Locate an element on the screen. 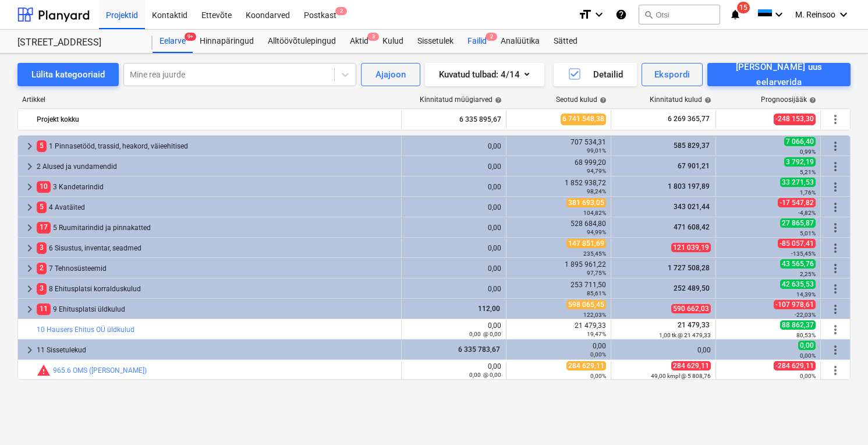  span: 6 269 365,77 is located at coordinates (689, 119).